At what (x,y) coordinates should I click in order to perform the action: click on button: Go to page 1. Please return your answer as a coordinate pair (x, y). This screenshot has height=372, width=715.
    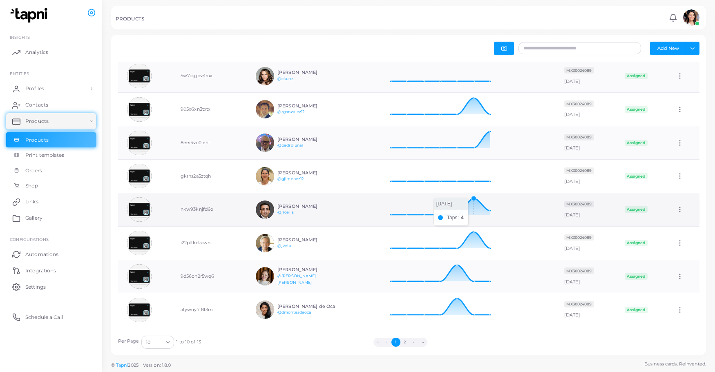
    Looking at the image, I should click on (396, 342).